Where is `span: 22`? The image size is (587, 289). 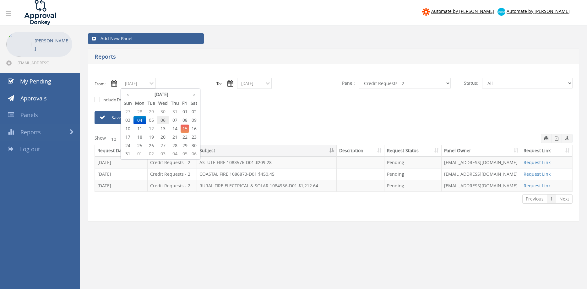
span: 22 is located at coordinates (185, 137).